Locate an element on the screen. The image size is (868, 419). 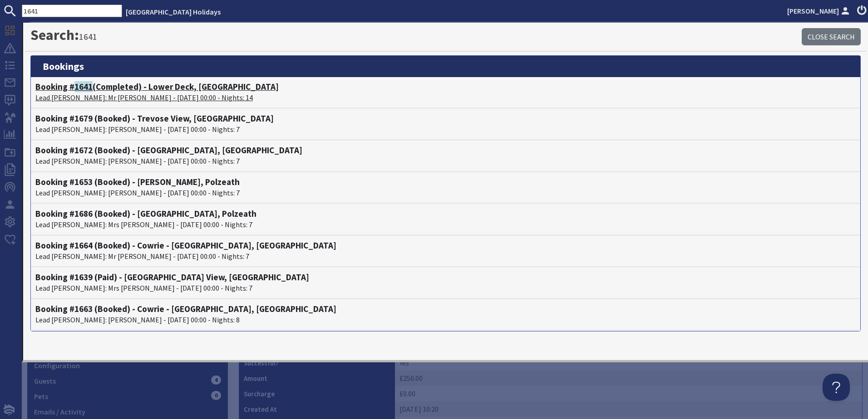
th: Successful? is located at coordinates (317, 363).